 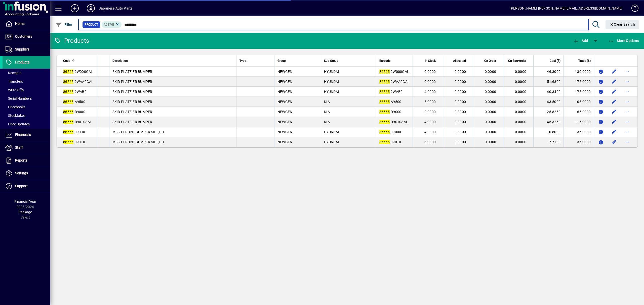 What do you see at coordinates (488, 61) in the screenshot?
I see `div: On Order` at bounding box center [488, 61].